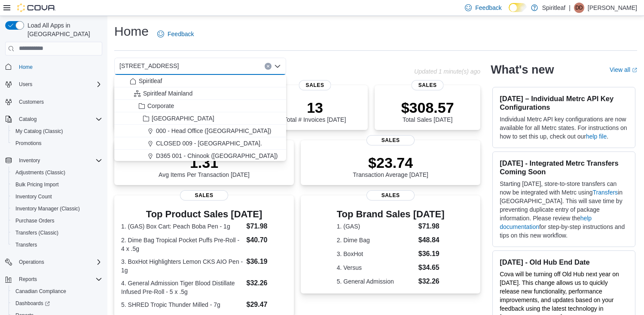 Image resolution: width=644 pixels, height=315 pixels. I want to click on span: Feedback, so click(488, 8).